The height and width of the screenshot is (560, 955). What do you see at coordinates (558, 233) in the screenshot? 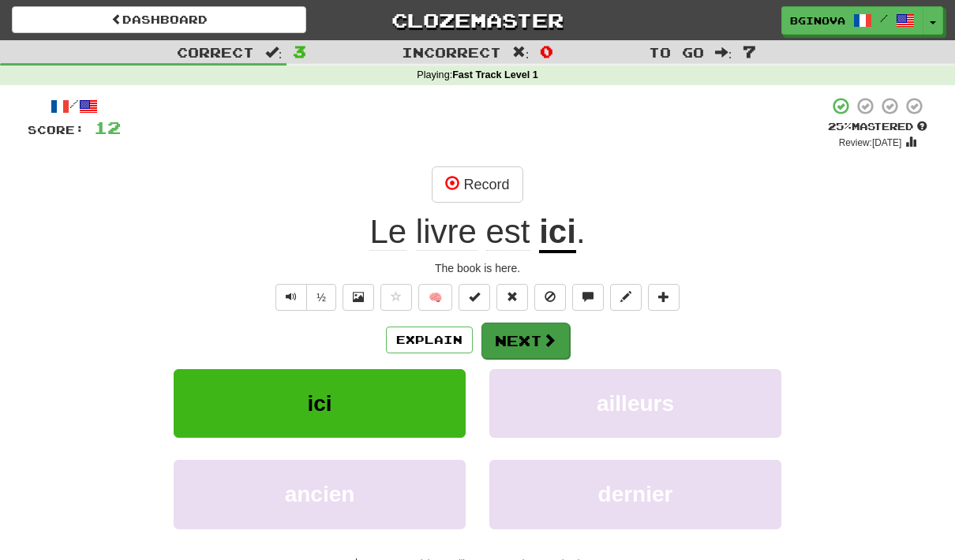
I see `strong: ici` at bounding box center [558, 233].